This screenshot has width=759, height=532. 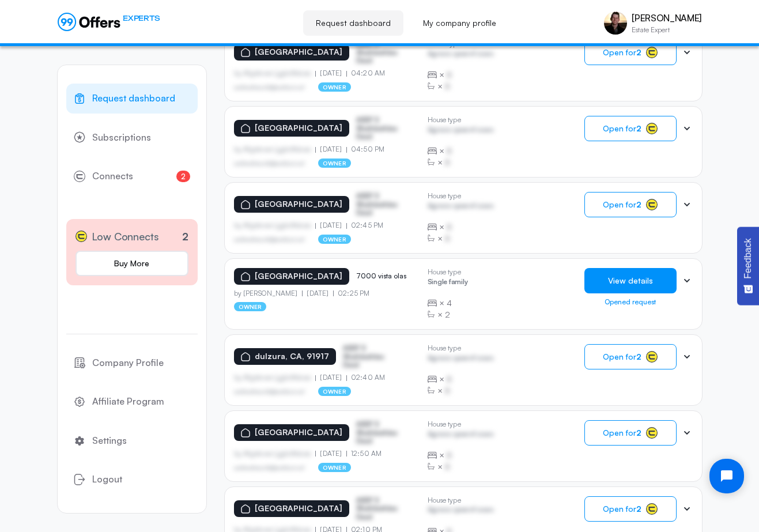 I want to click on p: Single family, so click(x=448, y=283).